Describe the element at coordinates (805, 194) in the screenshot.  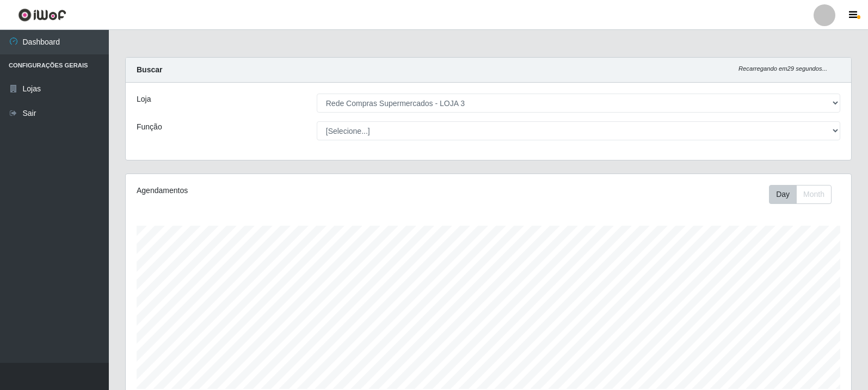
I see `div: Toolbar with button groups` at that location.